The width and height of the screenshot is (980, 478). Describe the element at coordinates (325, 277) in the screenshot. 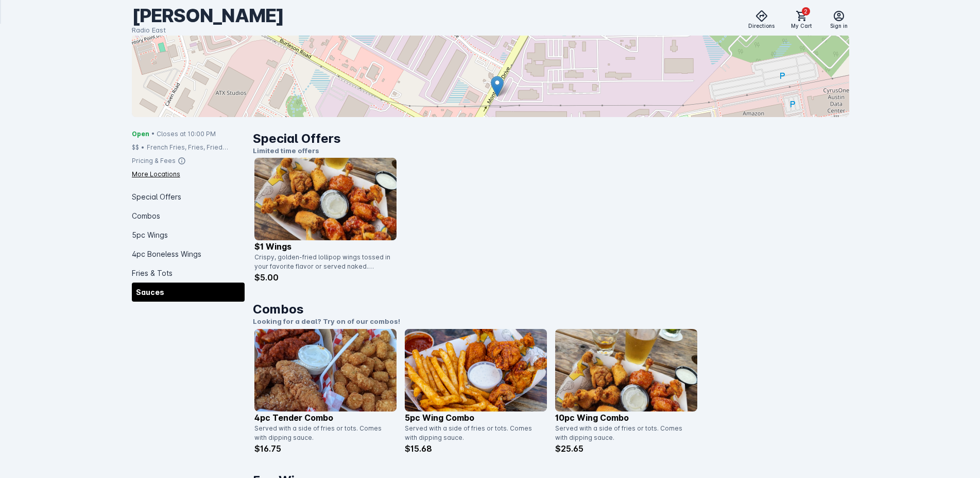

I see `p: $5.00` at that location.